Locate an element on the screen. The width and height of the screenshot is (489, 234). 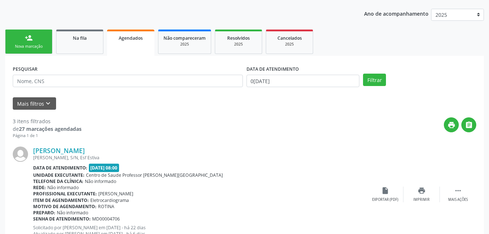
b: Item de agendamento: is located at coordinates (61, 200).